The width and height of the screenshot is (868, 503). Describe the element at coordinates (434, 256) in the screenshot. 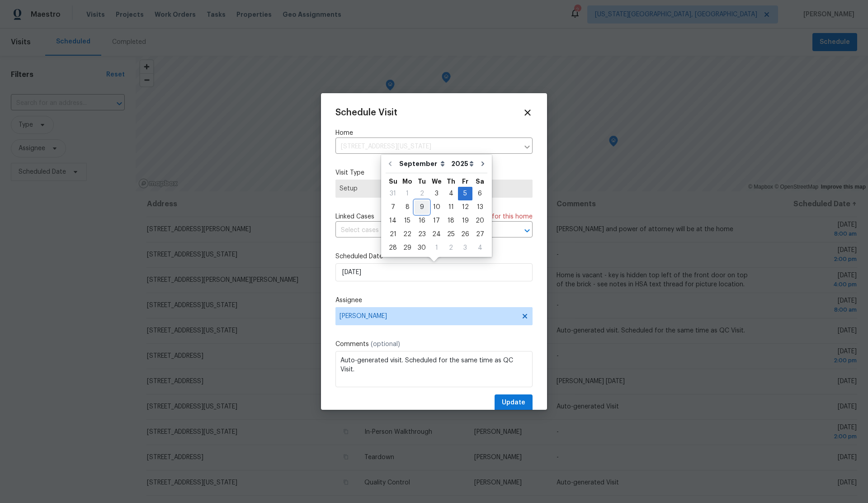

I see `label: Scheduled Date` at that location.